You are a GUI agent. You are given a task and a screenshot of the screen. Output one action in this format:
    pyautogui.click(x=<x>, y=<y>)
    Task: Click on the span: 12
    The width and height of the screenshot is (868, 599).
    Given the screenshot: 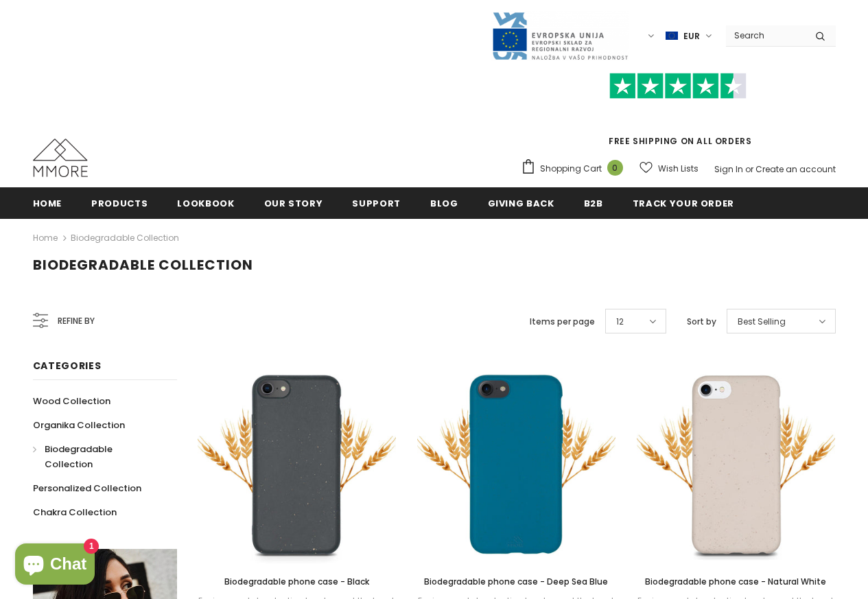 What is the action you would take?
    pyautogui.click(x=620, y=321)
    